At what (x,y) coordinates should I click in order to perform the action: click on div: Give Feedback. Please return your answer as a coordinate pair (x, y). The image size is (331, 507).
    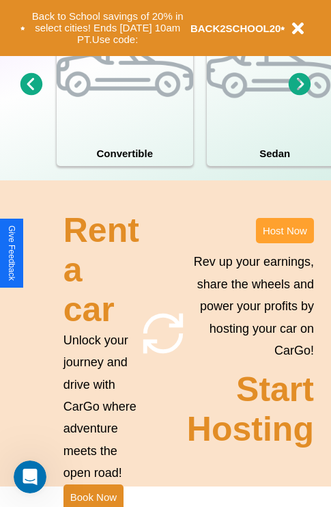
    Looking at the image, I should click on (12, 253).